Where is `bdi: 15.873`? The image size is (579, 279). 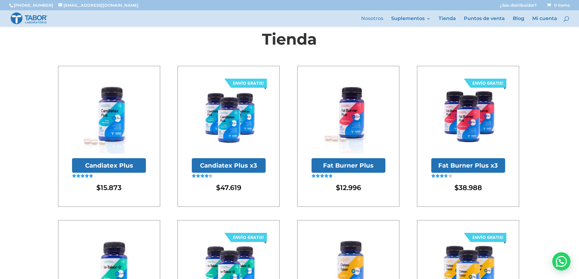
bdi: 15.873 is located at coordinates (109, 188).